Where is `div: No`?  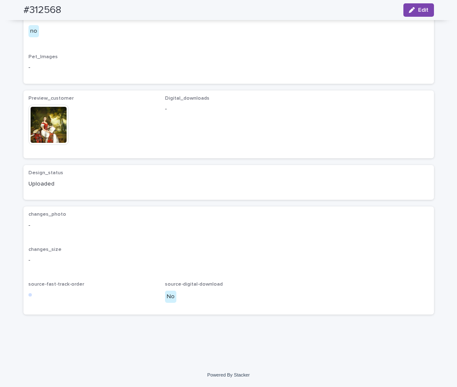 div: No is located at coordinates (171, 297).